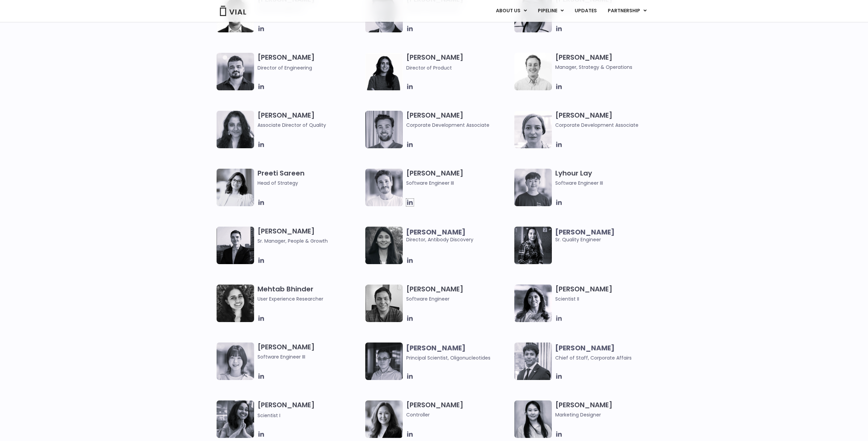 This screenshot has height=441, width=868. What do you see at coordinates (309, 241) in the screenshot?
I see `span: Sr. Manager, People & Growth` at bounding box center [309, 241].